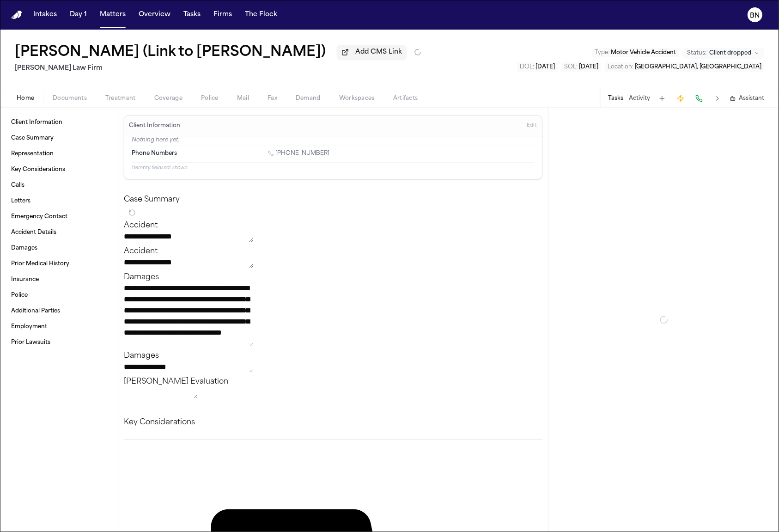  What do you see at coordinates (168, 99) in the screenshot?
I see `span: Coverage` at bounding box center [168, 99].